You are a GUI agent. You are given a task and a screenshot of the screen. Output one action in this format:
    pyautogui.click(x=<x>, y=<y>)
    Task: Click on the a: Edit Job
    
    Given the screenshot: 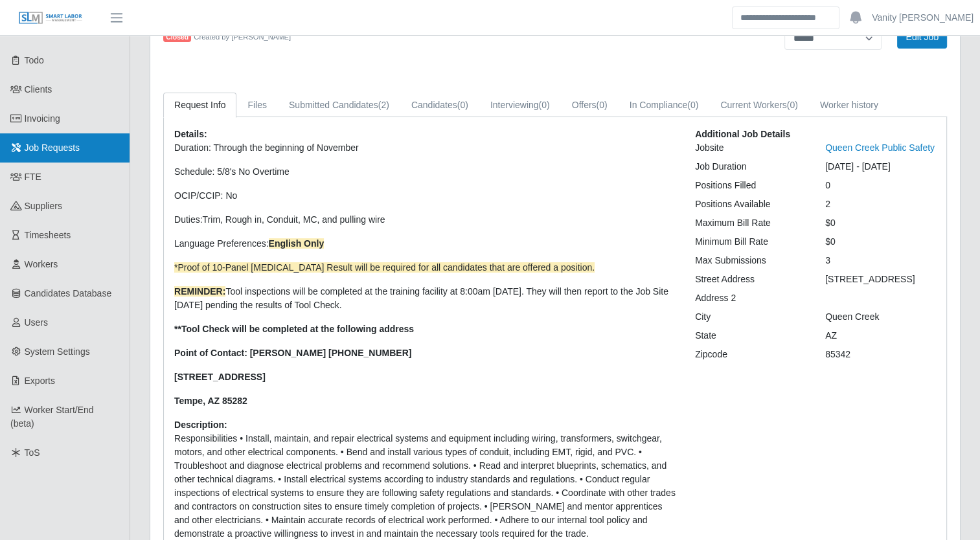 What is the action you would take?
    pyautogui.click(x=921, y=37)
    